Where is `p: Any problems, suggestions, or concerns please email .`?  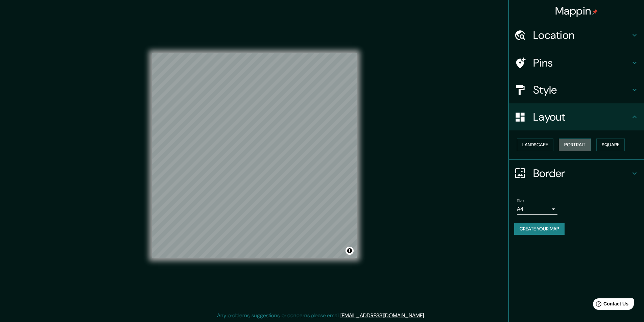
p: Any problems, suggestions, or concerns please email . is located at coordinates (321, 316).